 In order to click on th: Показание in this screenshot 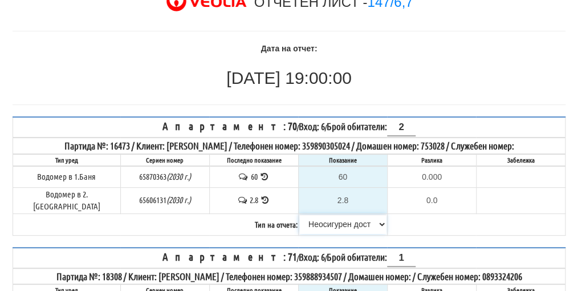, I will do `click(343, 160)`.